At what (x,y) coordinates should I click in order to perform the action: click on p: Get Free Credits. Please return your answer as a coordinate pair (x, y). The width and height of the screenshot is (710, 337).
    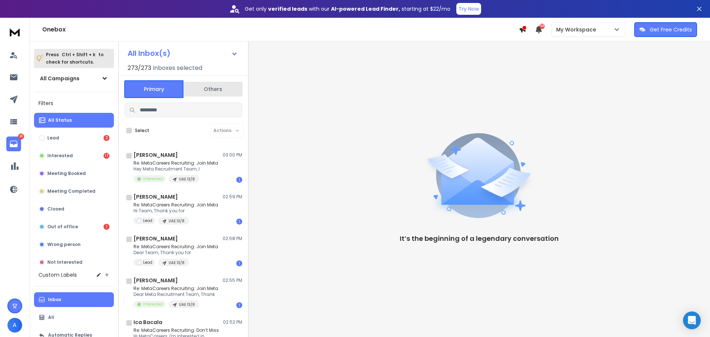
    Looking at the image, I should click on (671, 30).